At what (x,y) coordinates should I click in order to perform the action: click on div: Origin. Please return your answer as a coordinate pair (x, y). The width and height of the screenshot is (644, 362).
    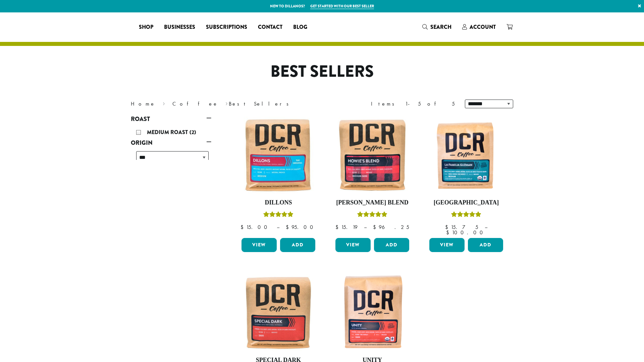
    Looking at the image, I should click on (171, 154).